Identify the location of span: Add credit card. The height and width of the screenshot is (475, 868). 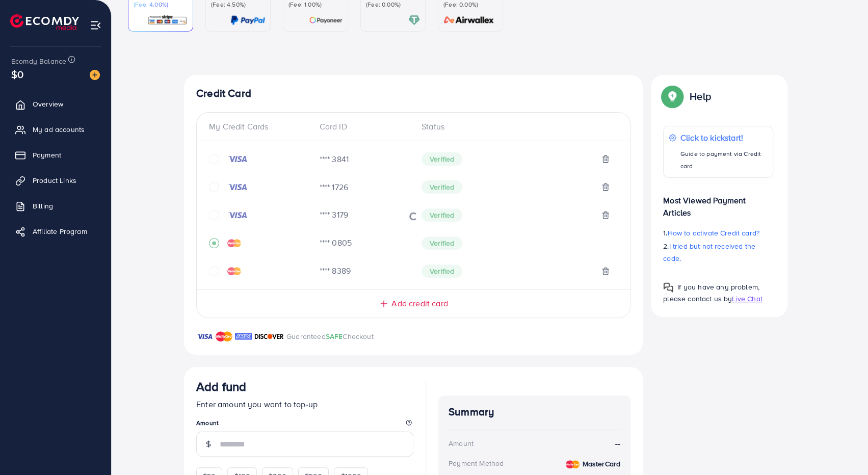
(419, 304).